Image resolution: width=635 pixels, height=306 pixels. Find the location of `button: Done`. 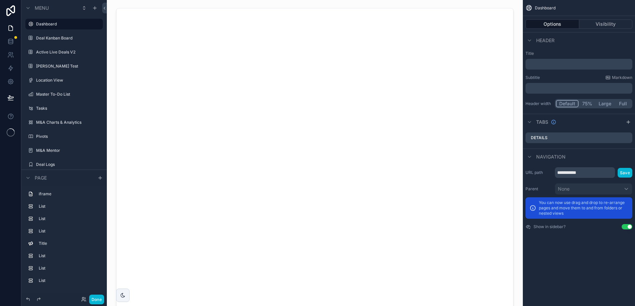

button: Done is located at coordinates (97, 299).